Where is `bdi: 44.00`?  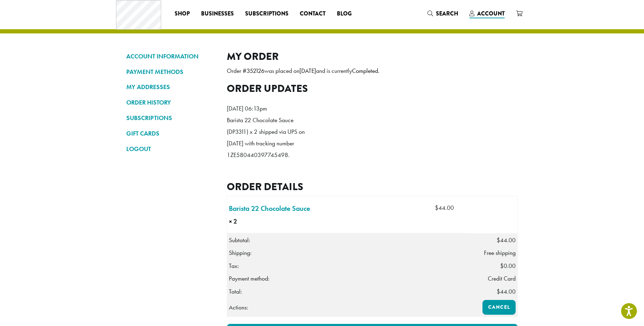 bdi: 44.00 is located at coordinates (444, 208).